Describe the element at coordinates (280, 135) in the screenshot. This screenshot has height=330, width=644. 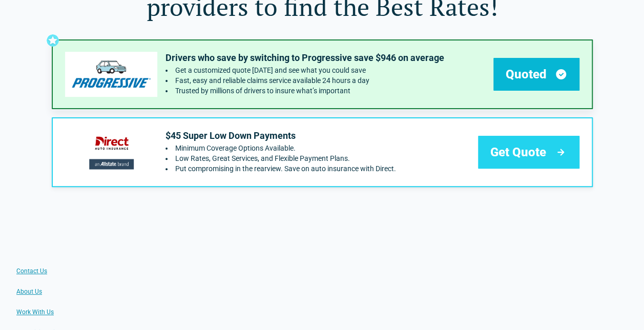
I see `p: $45 Super Low Down Payments` at that location.